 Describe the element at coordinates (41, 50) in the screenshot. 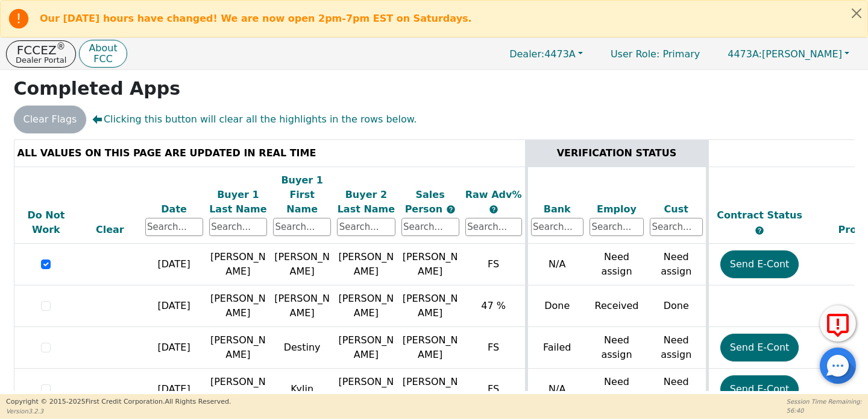

I see `p: FCCEZ` at that location.